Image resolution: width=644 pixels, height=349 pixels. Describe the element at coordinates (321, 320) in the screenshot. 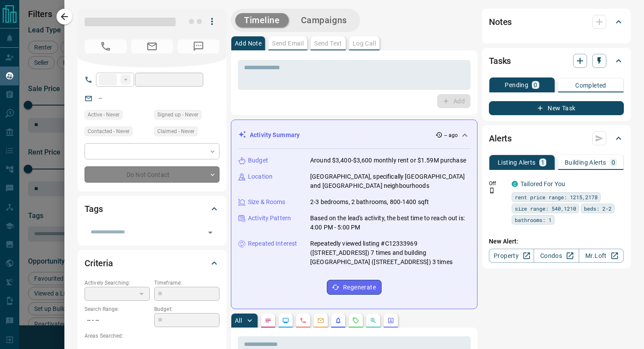

I see `svg: Emails` at that location.